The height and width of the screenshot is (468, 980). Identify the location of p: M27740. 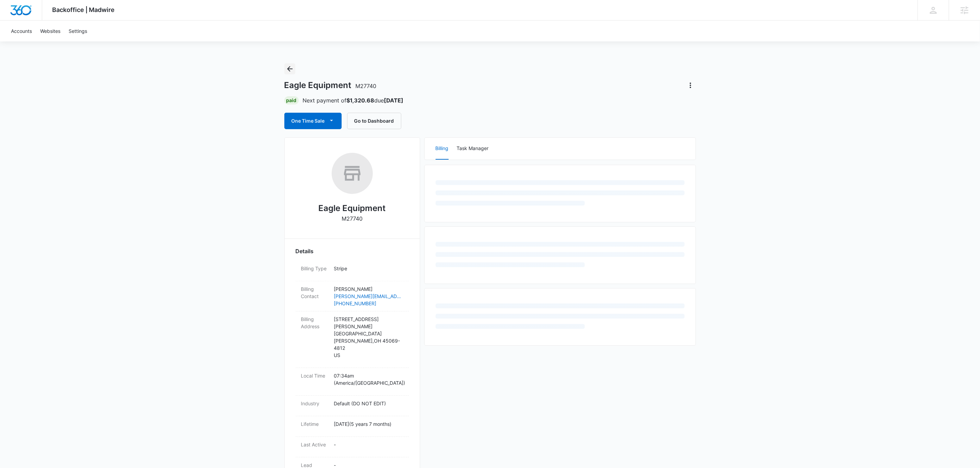
(352, 219).